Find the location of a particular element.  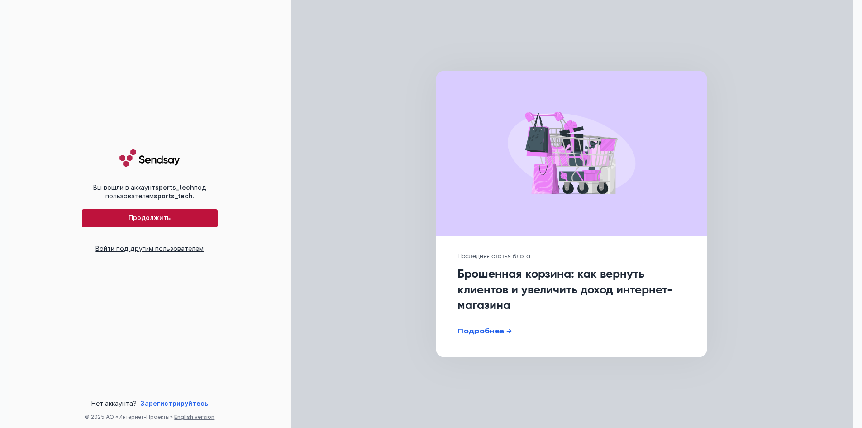

h1: Брошенная корзина: как вернуть клиентов и увеличить доход интернет-магазина is located at coordinates (572, 290).